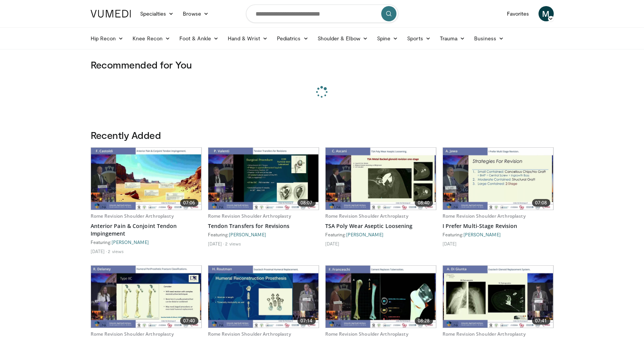  Describe the element at coordinates (264, 297) in the screenshot. I see `img: 3d690308-9757-4d1f-b0cf-d2daa646b20c.620x360_q85_upscale.jpg` at that location.